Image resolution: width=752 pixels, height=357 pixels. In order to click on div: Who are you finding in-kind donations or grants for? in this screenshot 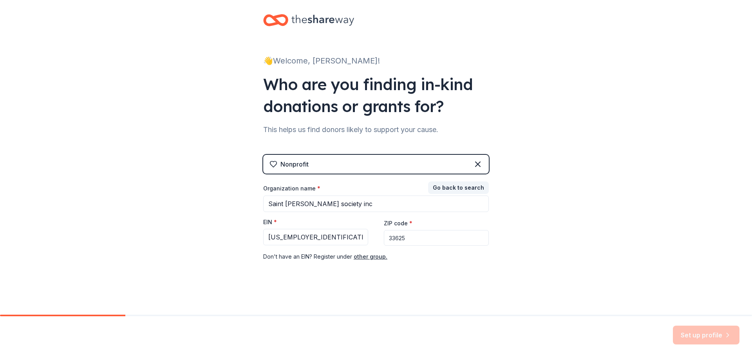, I will do `click(376, 95)`.